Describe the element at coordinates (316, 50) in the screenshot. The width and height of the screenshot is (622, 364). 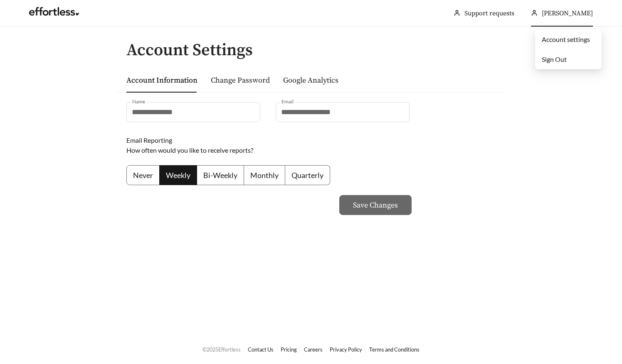
I see `h2: Account Settings` at that location.